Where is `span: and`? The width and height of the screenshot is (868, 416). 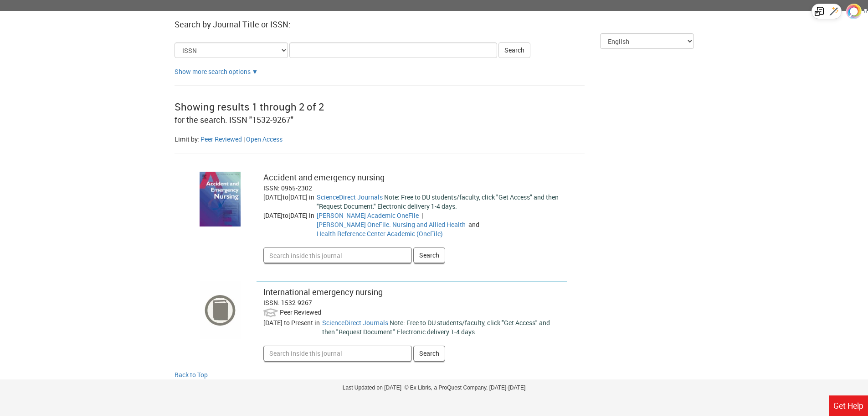 span: and is located at coordinates (474, 224).